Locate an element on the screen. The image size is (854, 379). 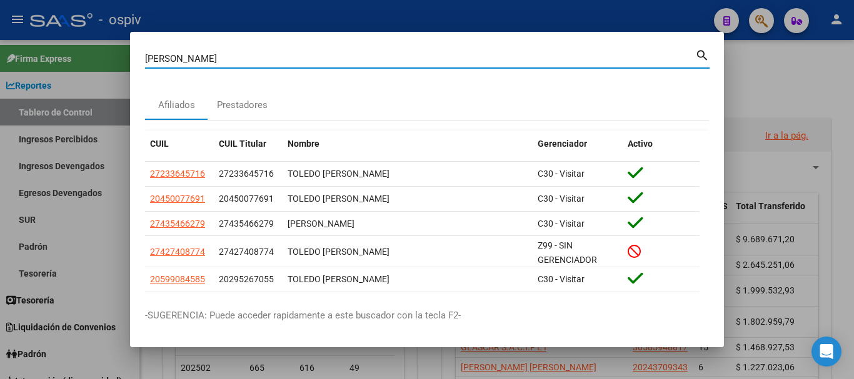
span: 20599084585 is located at coordinates (178, 279).